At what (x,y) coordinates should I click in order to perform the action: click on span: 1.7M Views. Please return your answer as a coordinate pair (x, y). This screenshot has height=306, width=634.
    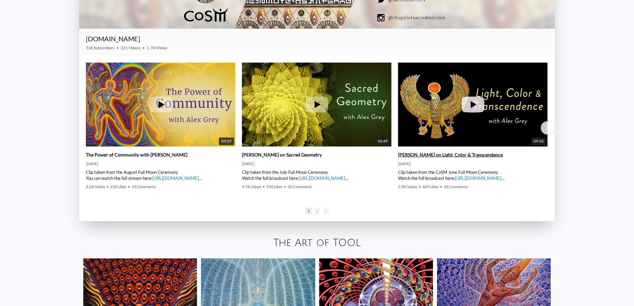
    Looking at the image, I should click on (157, 48).